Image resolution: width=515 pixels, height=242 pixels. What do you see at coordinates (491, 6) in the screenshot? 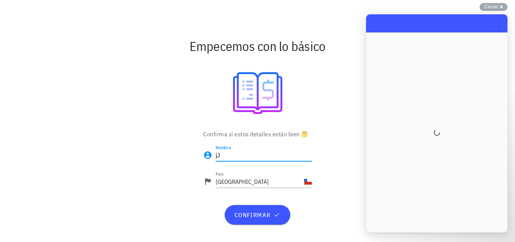
I see `span: Cerrar` at bounding box center [491, 6].